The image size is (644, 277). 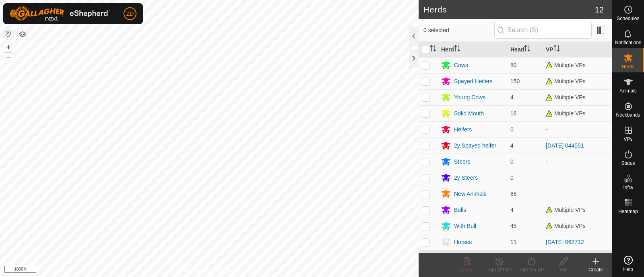 What do you see at coordinates (628, 18) in the screenshot?
I see `span: Schedules` at bounding box center [628, 18].